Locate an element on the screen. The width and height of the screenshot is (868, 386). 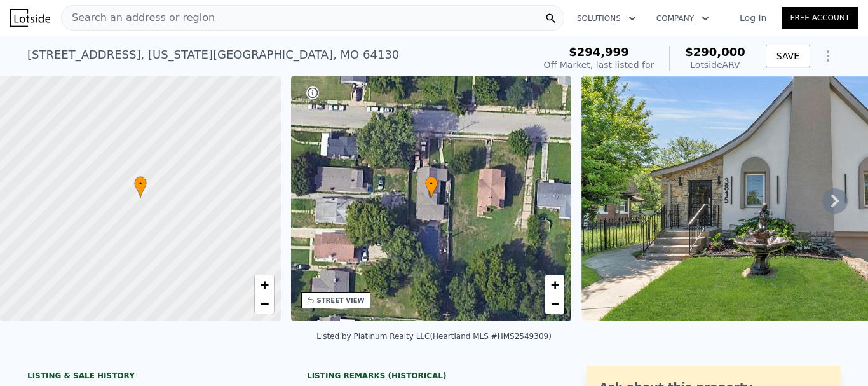
button: Show Options is located at coordinates (828, 56).